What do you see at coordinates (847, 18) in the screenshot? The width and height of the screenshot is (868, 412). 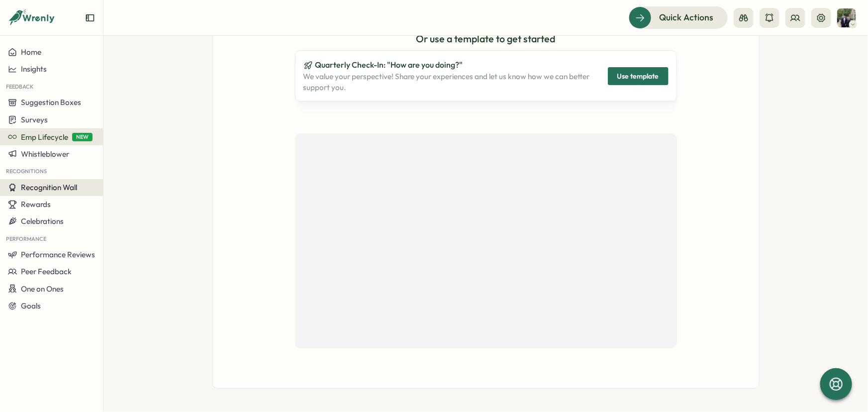 I see `button: Jane Lapthorne` at bounding box center [847, 18].